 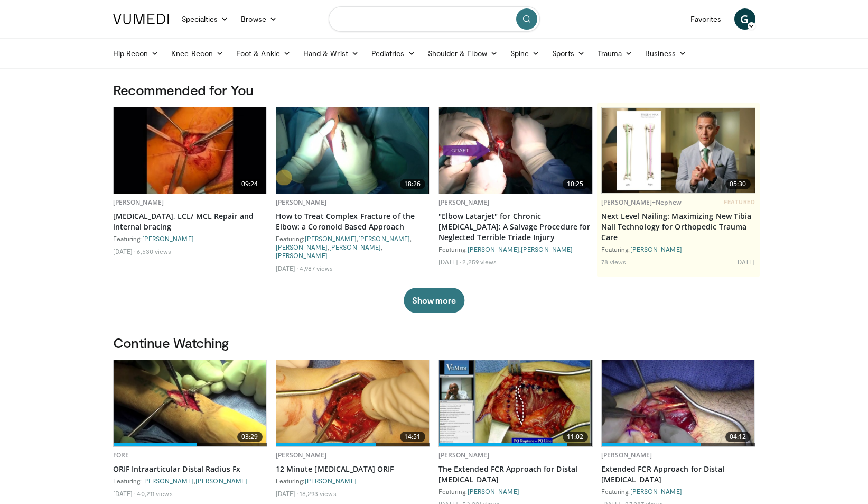 What do you see at coordinates (569, 53) in the screenshot?
I see `a: Sports` at bounding box center [569, 53].